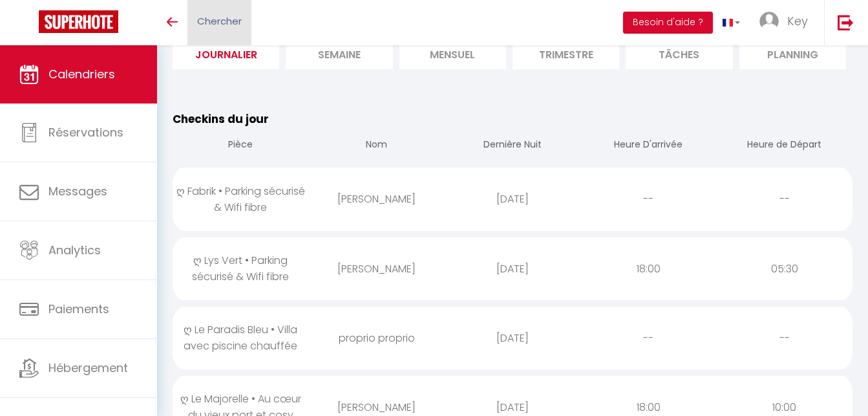 The image size is (868, 416). What do you see at coordinates (219, 21) in the screenshot?
I see `span: Chercher` at bounding box center [219, 21].